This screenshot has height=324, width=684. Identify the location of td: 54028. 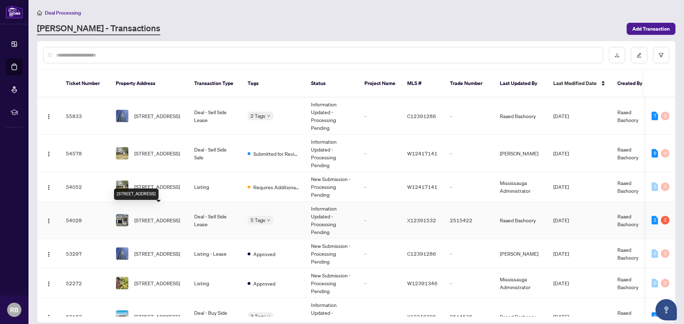
(85, 220).